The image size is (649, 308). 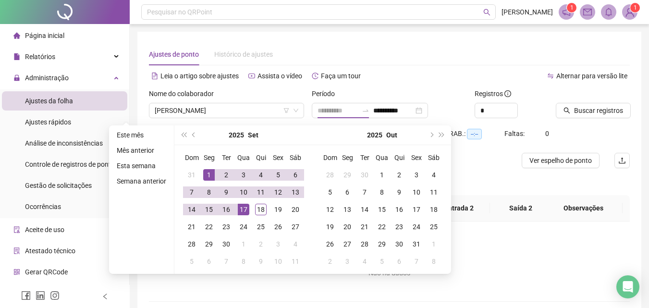 What do you see at coordinates (184, 94) in the screenshot?
I see `label: Nome do colaborador` at bounding box center [184, 94].